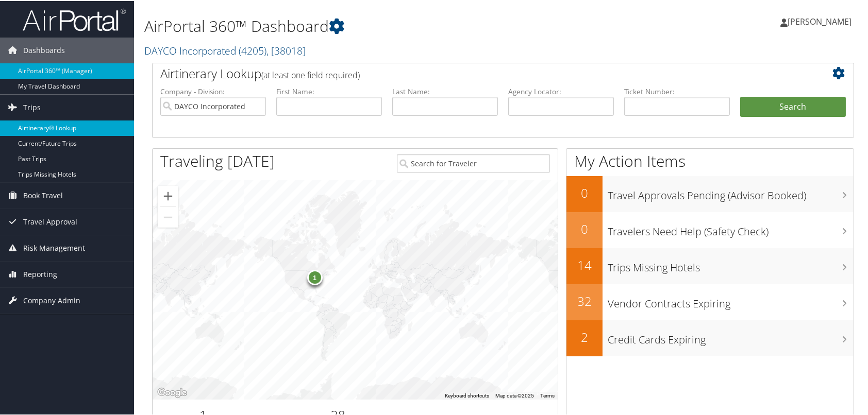  I want to click on span: ( 4205 ), so click(252, 49).